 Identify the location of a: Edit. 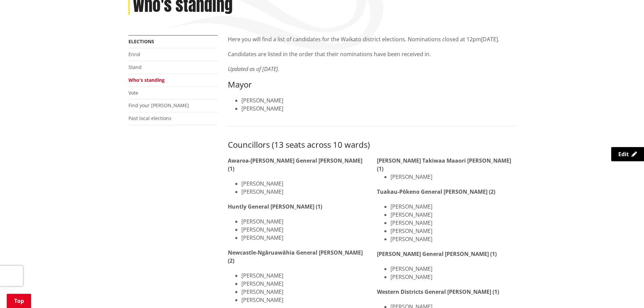
(627, 154).